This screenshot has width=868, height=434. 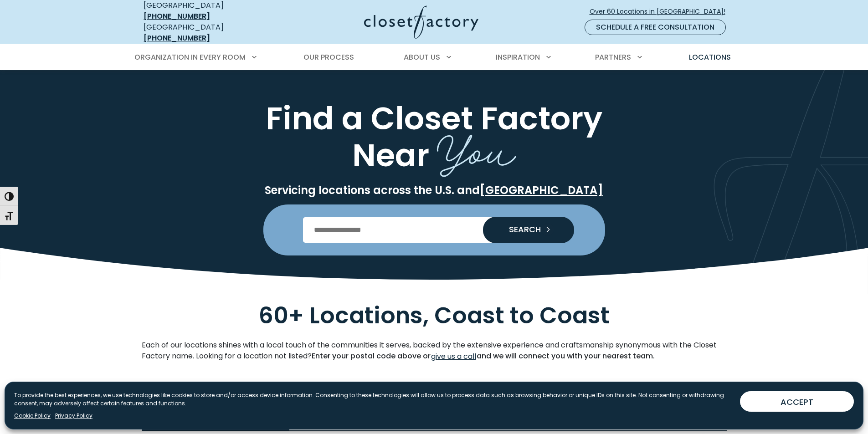 I want to click on button: Search our Nationwide Locations, so click(x=529, y=230).